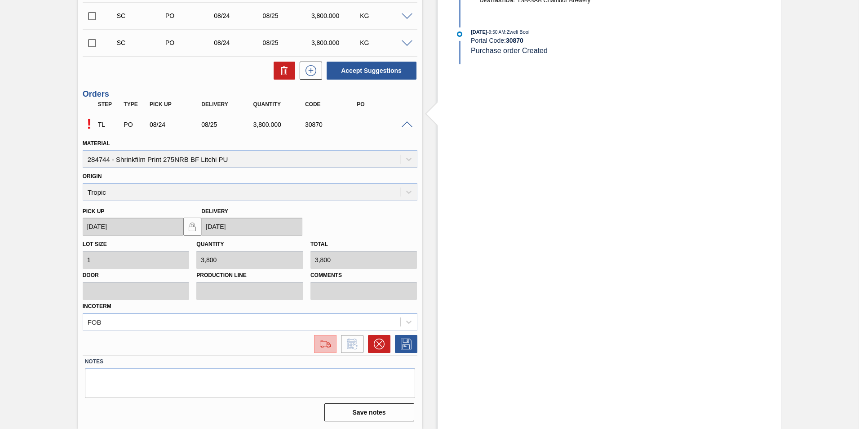  I want to click on span: - 9:50 AM, so click(496, 32).